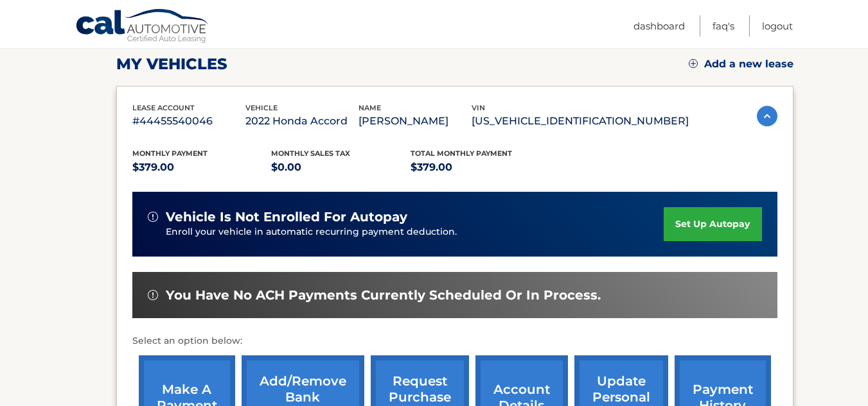  What do you see at coordinates (302, 121) in the screenshot?
I see `p: 2022 Honda Accord` at bounding box center [302, 121].